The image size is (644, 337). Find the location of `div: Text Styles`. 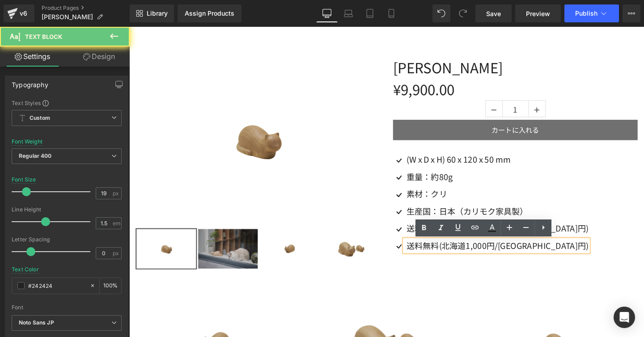

div: Text Styles is located at coordinates (66, 103).